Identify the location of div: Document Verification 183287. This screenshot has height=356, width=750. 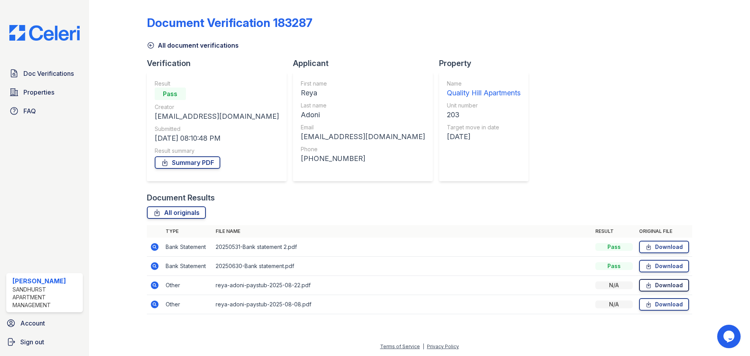
(230, 23).